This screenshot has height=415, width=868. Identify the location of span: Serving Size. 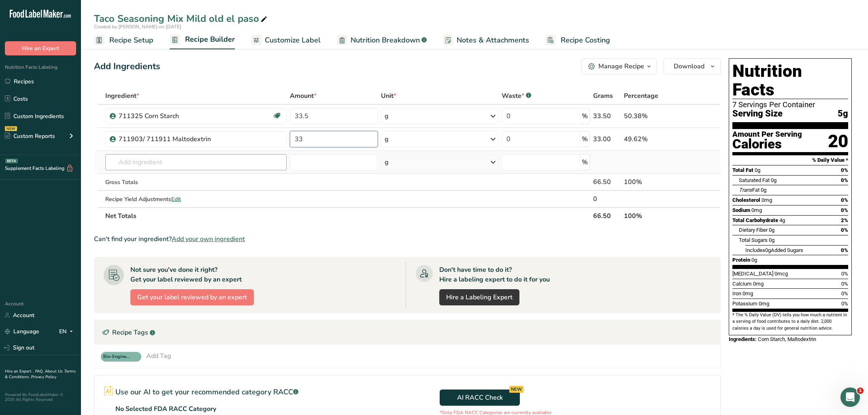
(758, 114).